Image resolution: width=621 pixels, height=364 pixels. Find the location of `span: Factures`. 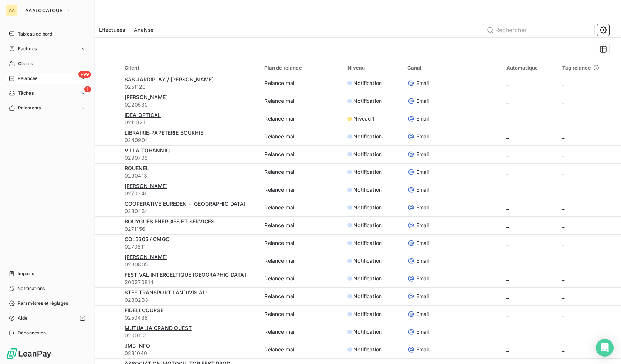

span: Factures is located at coordinates (27, 48).